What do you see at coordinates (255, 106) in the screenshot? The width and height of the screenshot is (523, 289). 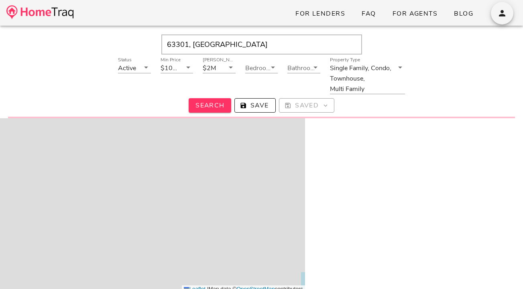 I see `span: Save` at bounding box center [255, 106].